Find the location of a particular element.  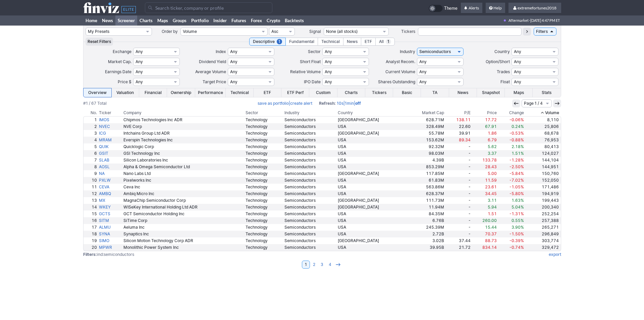

a: 1.51% is located at coordinates (511, 153).